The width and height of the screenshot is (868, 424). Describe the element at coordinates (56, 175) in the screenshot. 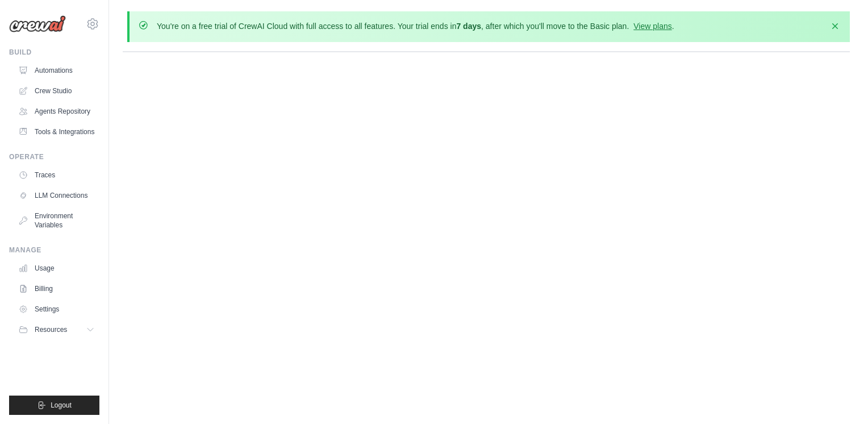

I see `a: Traces` at that location.